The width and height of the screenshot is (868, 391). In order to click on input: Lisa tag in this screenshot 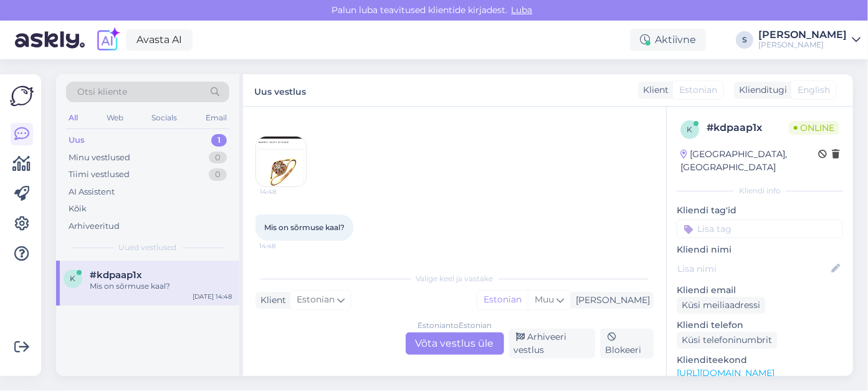, I will do `click(759, 229)`.